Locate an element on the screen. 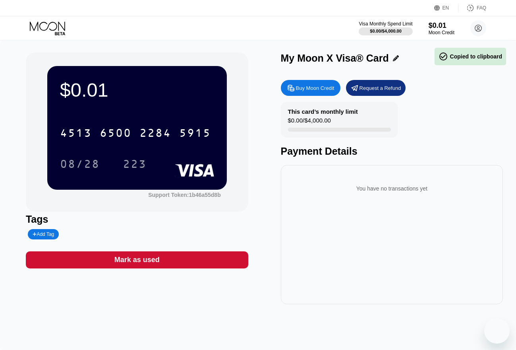  div: EN is located at coordinates (446, 8).